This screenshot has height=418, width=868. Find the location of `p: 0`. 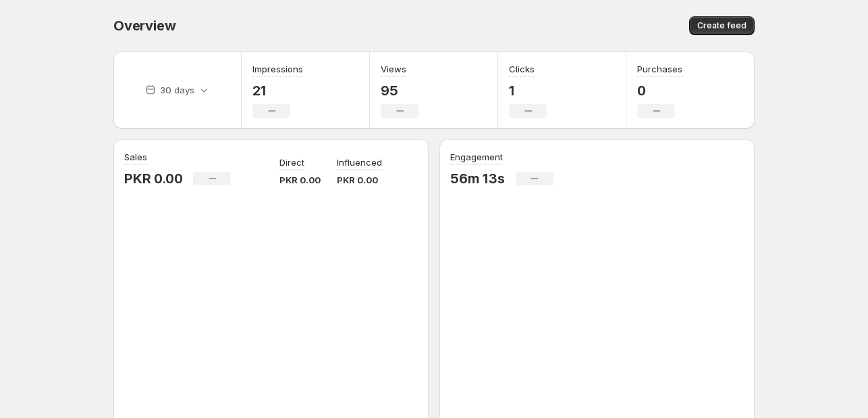

p: 0 is located at coordinates (660, 91).